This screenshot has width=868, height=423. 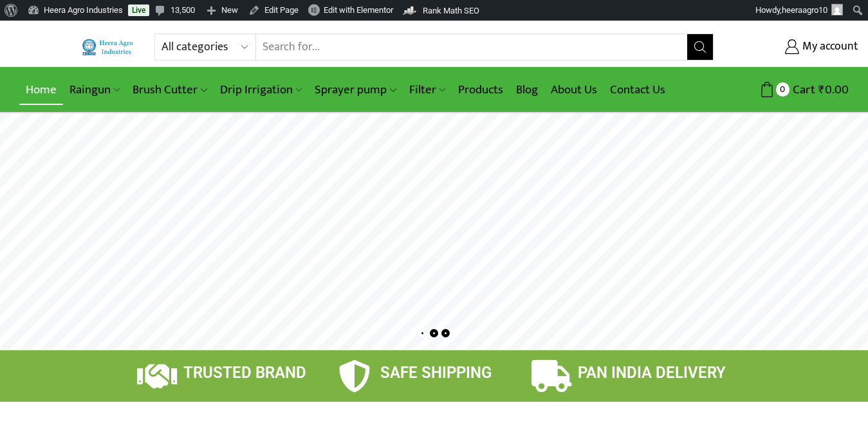 I want to click on a: Contact Us, so click(x=637, y=89).